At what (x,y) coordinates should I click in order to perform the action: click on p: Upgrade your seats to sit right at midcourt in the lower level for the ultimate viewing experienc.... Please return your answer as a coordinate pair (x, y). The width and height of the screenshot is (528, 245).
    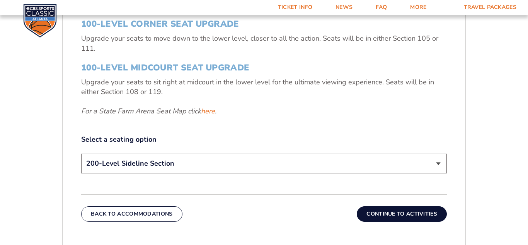
    Looking at the image, I should click on (264, 87).